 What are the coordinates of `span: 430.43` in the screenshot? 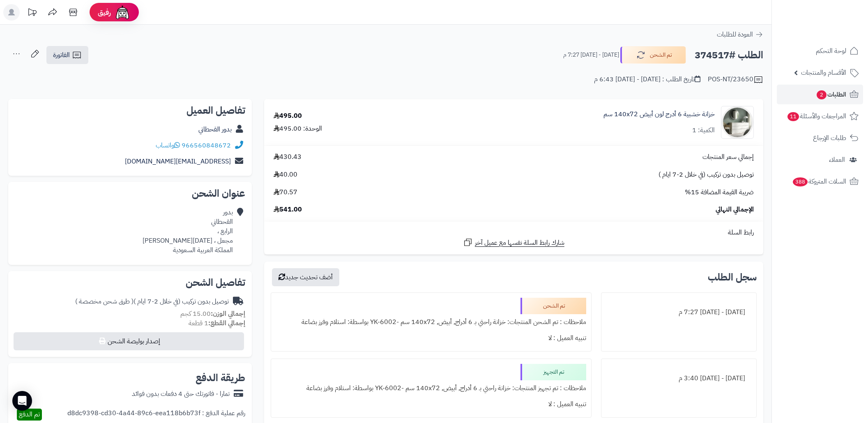 It's located at (287, 157).